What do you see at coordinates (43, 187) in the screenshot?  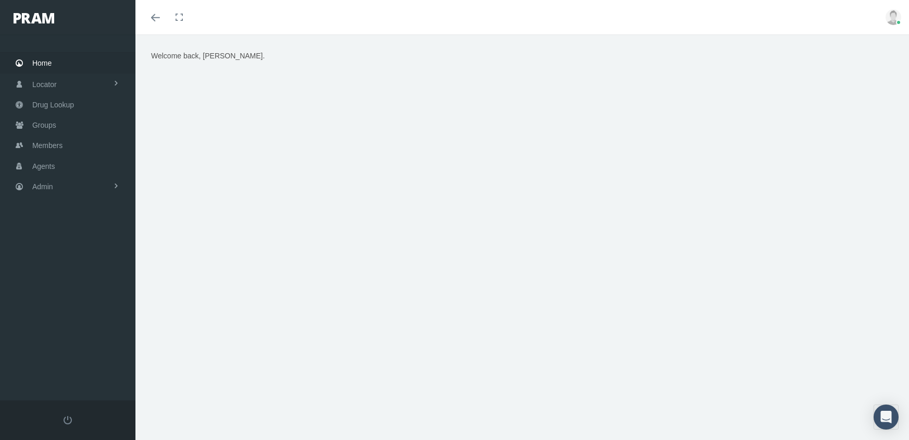 I see `span: Admin` at bounding box center [43, 187].